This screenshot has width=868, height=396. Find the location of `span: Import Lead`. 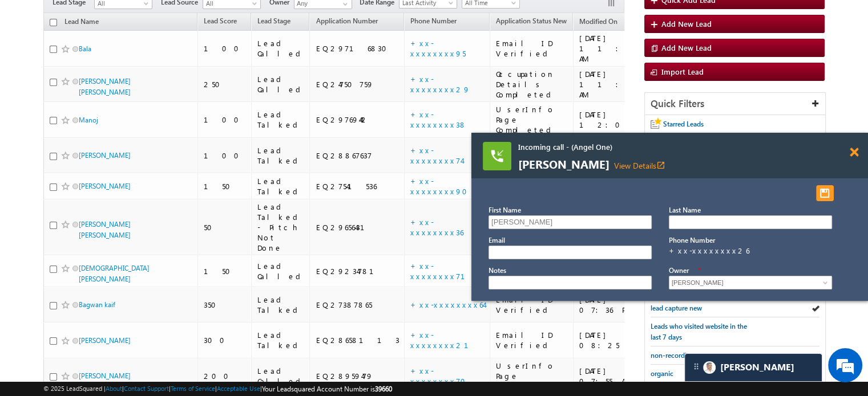

span: Import Lead is located at coordinates (683, 71).